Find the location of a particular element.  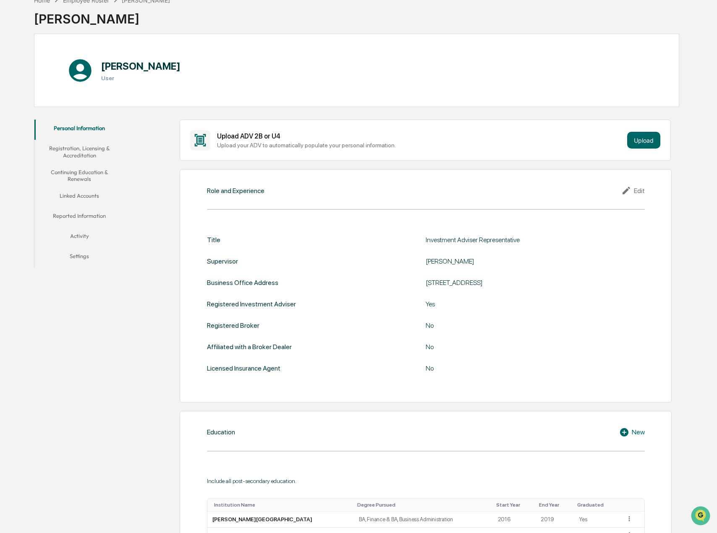

div: Upload your ADV to automatically populate your personal information. is located at coordinates (420, 145).